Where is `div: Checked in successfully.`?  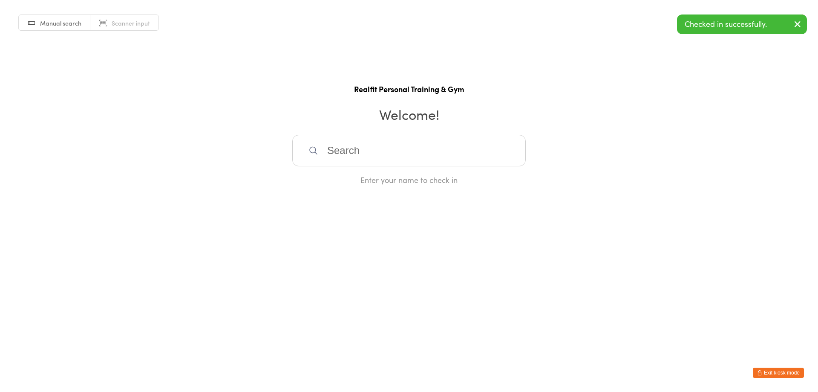
div: Checked in successfully. is located at coordinates (742, 24).